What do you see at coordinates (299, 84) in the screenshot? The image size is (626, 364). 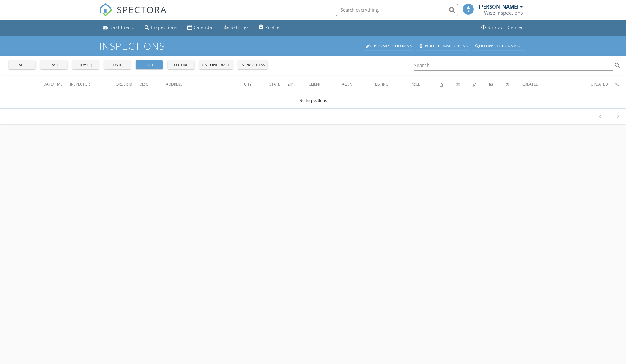 I see `th: Zip: Not sorted.` at bounding box center [299, 84].